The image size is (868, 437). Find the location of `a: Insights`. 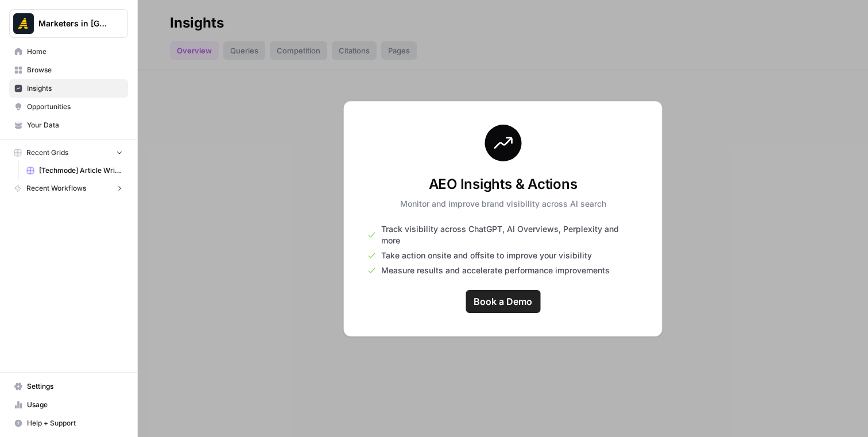

a: Insights is located at coordinates (68, 88).